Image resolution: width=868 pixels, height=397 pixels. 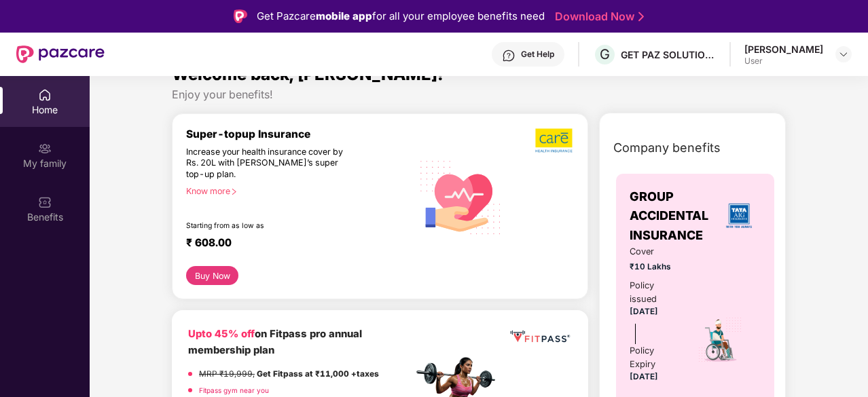 I want to click on img: svg+xml;base64,PHN2ZyB3aWR0aD0iMjAiIGhlaWdodD0iMjAiIHZpZXdCb3g9IjAgMCAyMCAyMCIgZmlsbD0ibm9uZSIgeG..., so click(x=45, y=149).